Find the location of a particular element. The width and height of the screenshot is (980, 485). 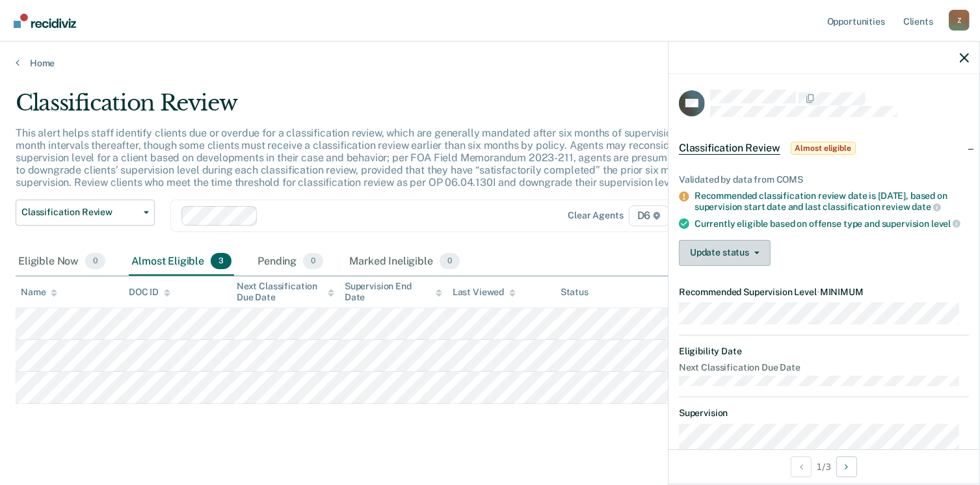

img: Recidiviz is located at coordinates (45, 21).